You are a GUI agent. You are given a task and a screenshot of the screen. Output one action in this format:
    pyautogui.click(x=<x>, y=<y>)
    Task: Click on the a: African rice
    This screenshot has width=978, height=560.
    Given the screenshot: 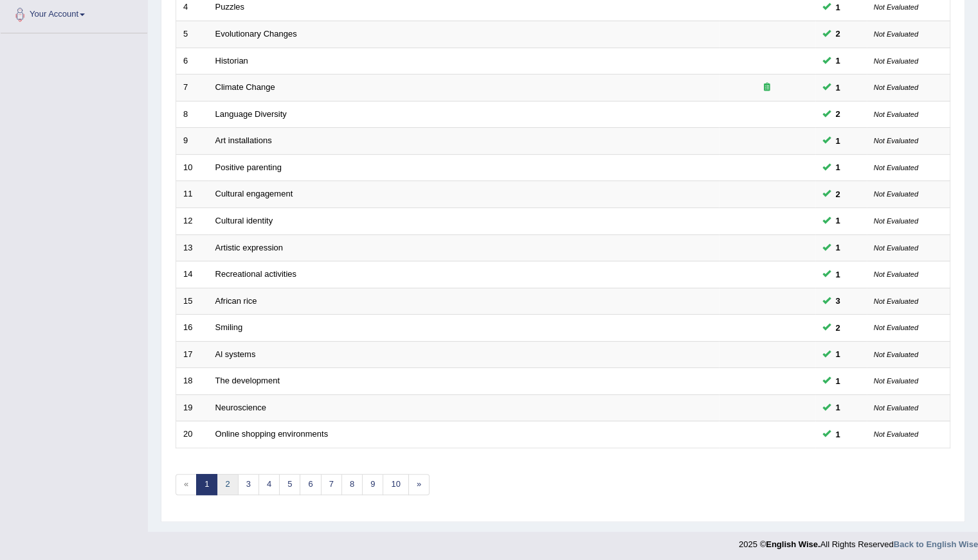 What is the action you would take?
    pyautogui.click(x=236, y=301)
    